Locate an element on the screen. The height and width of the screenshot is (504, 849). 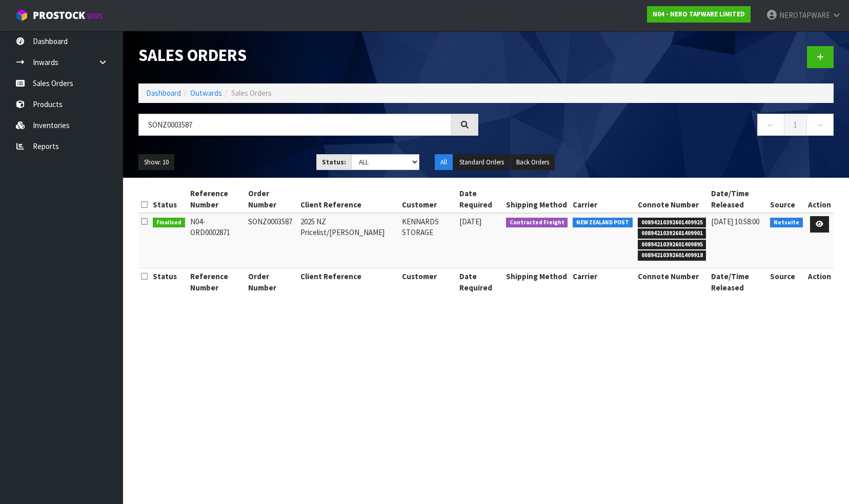
span: Contracted Freight is located at coordinates (536, 223).